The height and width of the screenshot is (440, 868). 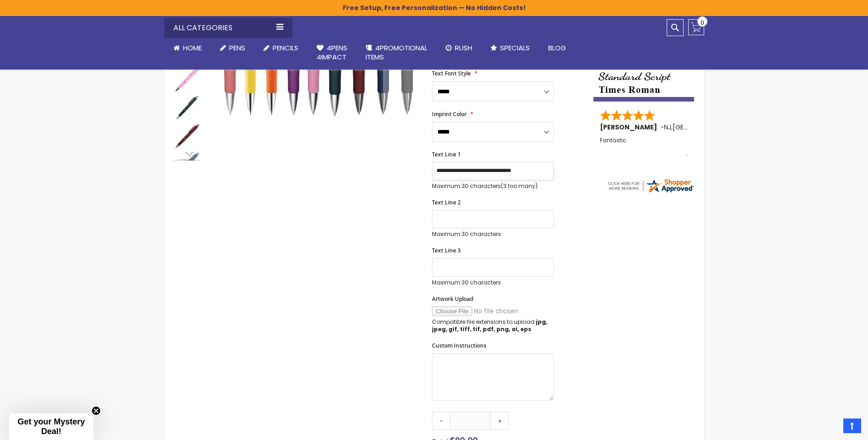 I want to click on span: Specials, so click(x=515, y=48).